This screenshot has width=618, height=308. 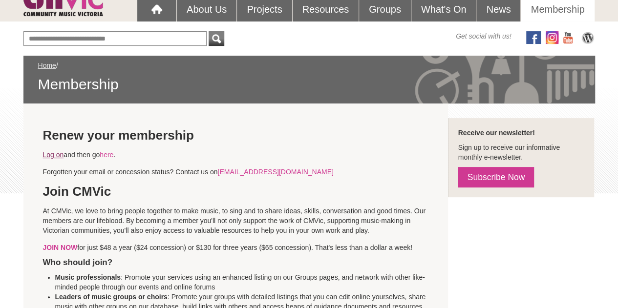 I want to click on span: Membership, so click(x=309, y=85).